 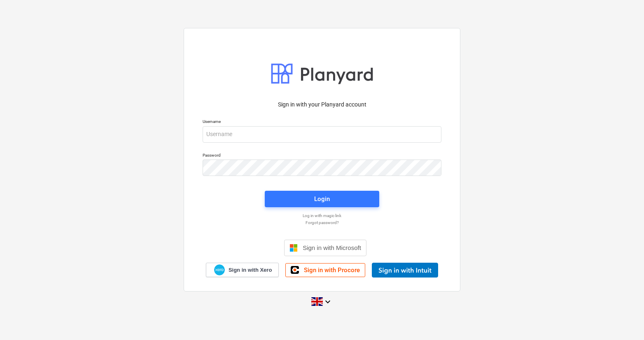 I want to click on span: Sign in with Procore, so click(x=332, y=270).